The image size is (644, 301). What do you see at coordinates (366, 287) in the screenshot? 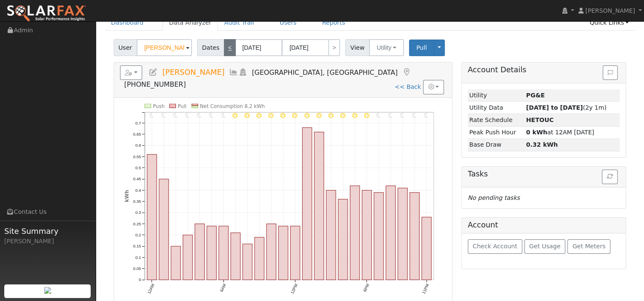
I see `text: 6PM` at bounding box center [366, 287].